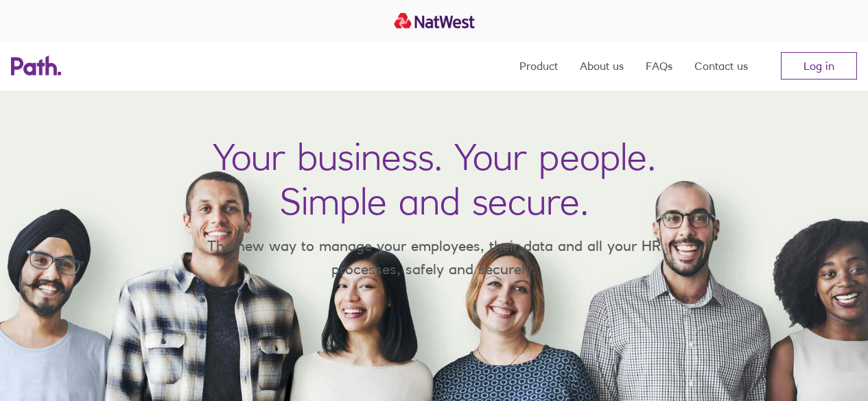 Image resolution: width=868 pixels, height=401 pixels. I want to click on a: Product, so click(539, 66).